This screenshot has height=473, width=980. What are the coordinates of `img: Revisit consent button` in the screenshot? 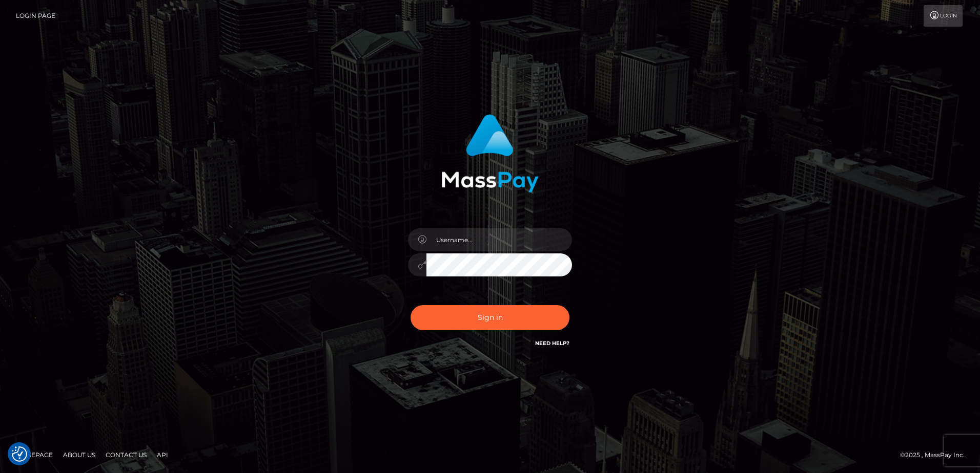 It's located at (19, 454).